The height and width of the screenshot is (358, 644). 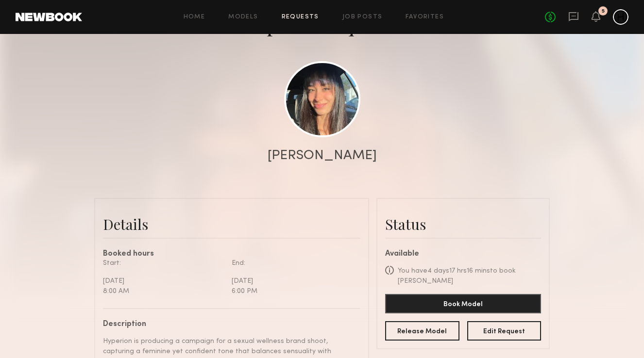 What do you see at coordinates (463, 255) in the screenshot?
I see `div: Available` at bounding box center [463, 255].